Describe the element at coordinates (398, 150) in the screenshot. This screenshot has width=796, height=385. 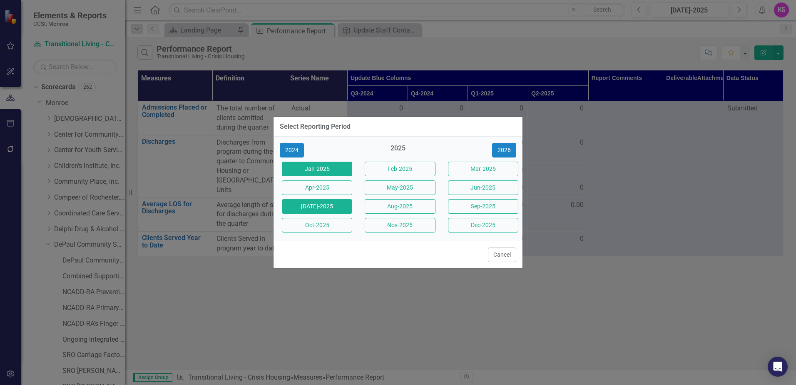
I see `div: 2025` at that location.